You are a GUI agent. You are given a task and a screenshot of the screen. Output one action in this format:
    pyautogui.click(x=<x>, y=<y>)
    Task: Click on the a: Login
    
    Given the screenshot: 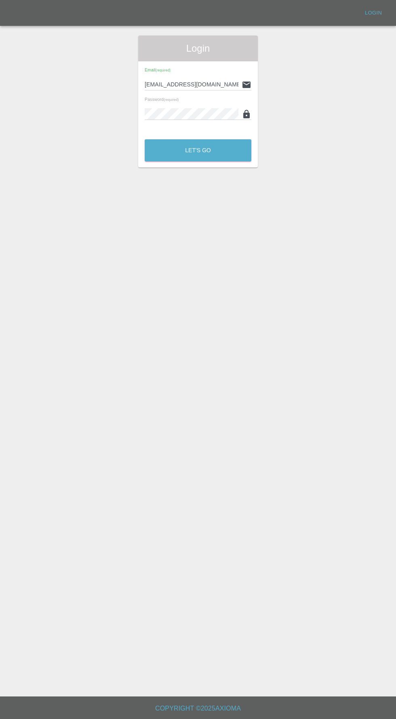 What is the action you would take?
    pyautogui.click(x=373, y=13)
    